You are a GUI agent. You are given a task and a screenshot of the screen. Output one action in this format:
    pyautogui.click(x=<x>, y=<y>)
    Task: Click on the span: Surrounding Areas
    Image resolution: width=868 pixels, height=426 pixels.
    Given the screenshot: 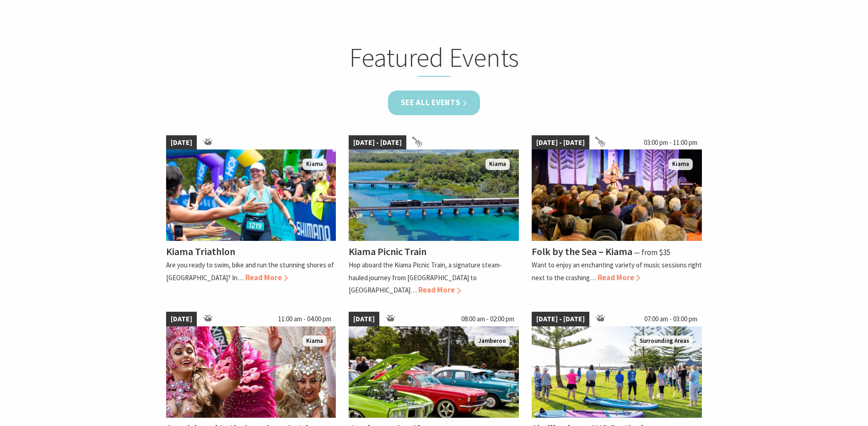 What is the action you would take?
    pyautogui.click(x=664, y=341)
    